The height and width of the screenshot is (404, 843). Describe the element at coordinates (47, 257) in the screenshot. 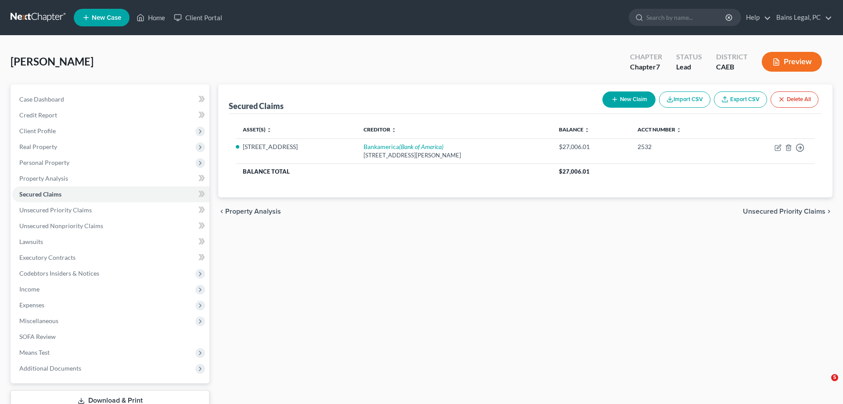

I see `span: Executory Contracts` at that location.